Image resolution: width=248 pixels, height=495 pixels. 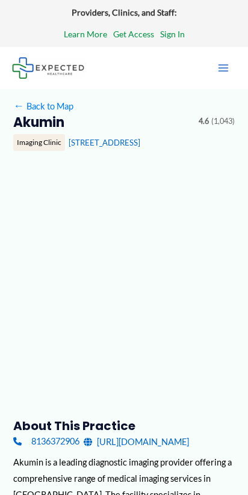 I want to click on strong: Providers, Clinics, and Staff:, so click(x=124, y=12).